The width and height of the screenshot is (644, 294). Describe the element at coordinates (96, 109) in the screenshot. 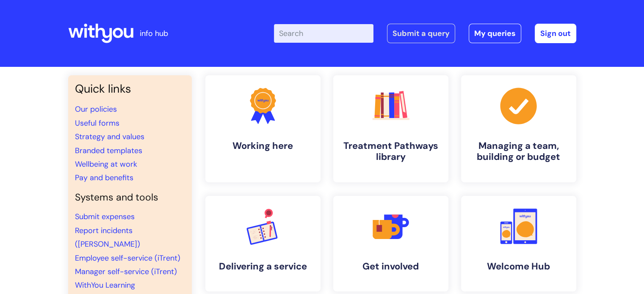

I see `a: Our policies` at that location.